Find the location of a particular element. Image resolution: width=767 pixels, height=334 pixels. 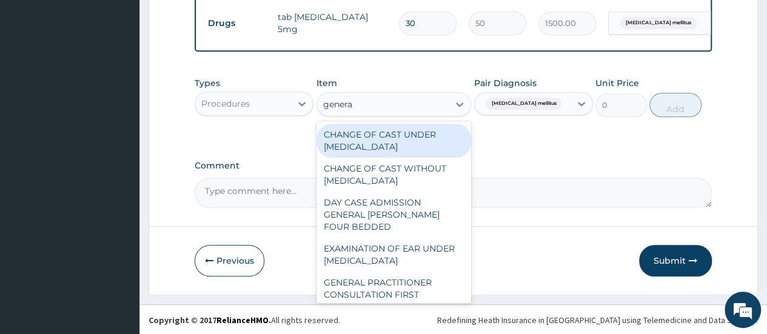

label: Unit Price is located at coordinates (617, 83).